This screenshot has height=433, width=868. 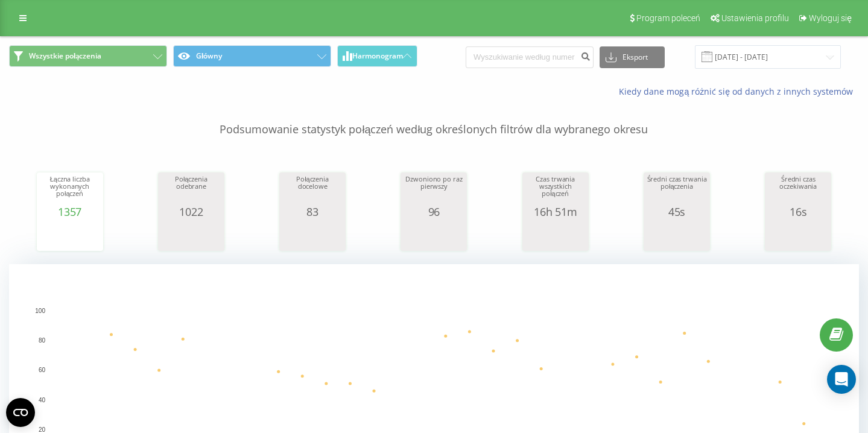 What do you see at coordinates (312, 191) in the screenshot?
I see `div: Połączenia docelowe` at bounding box center [312, 191].